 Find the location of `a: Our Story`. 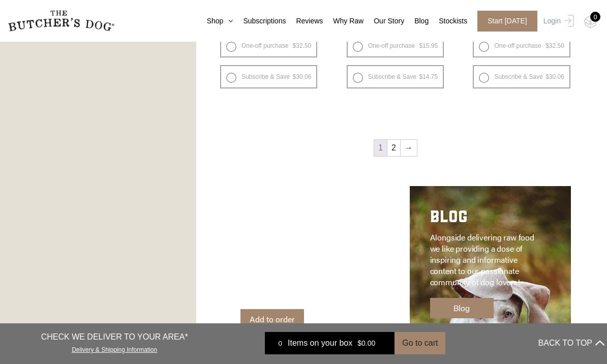

a: Our Story is located at coordinates (384, 21).